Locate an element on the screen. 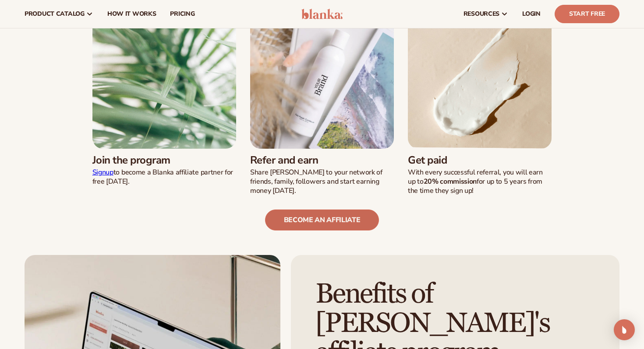 The height and width of the screenshot is (349, 644). span: pricing is located at coordinates (182, 14).